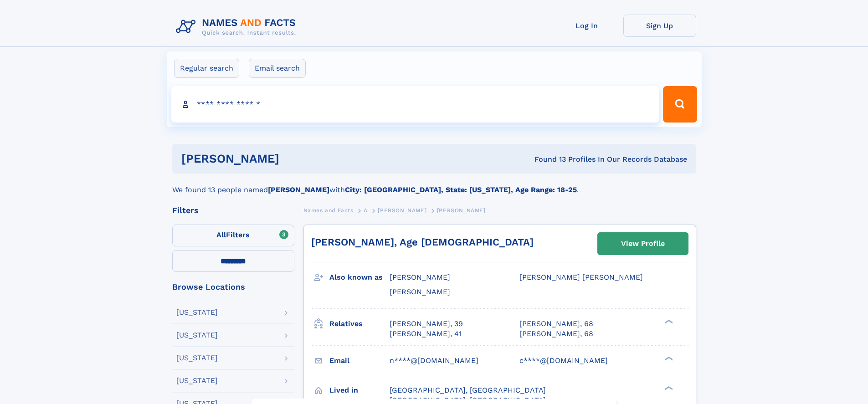 The image size is (868, 404). I want to click on a: A, so click(365, 210).